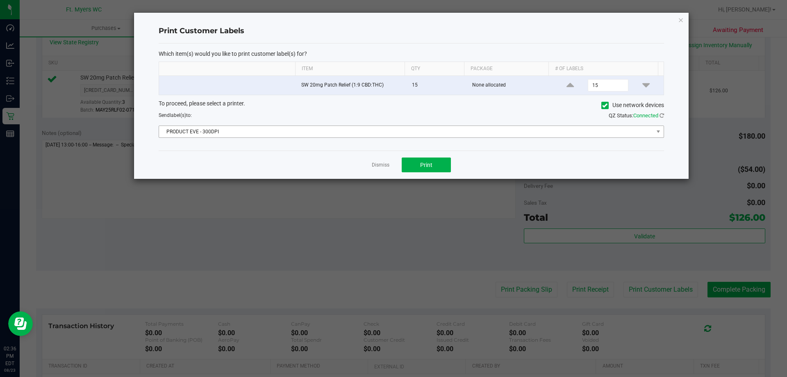  Describe the element at coordinates (636, 115) in the screenshot. I see `span: QZ Status:` at that location.